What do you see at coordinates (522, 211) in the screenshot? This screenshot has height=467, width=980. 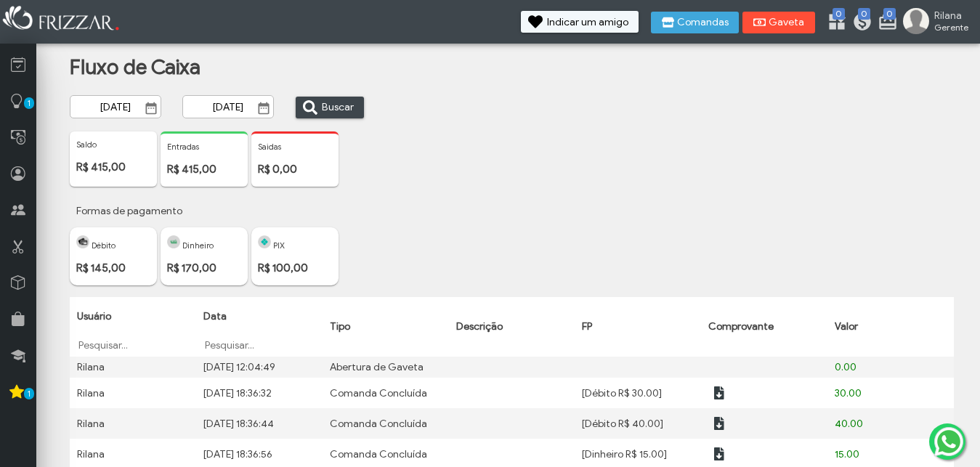 I see `p: Formas de pagamento` at bounding box center [522, 211].